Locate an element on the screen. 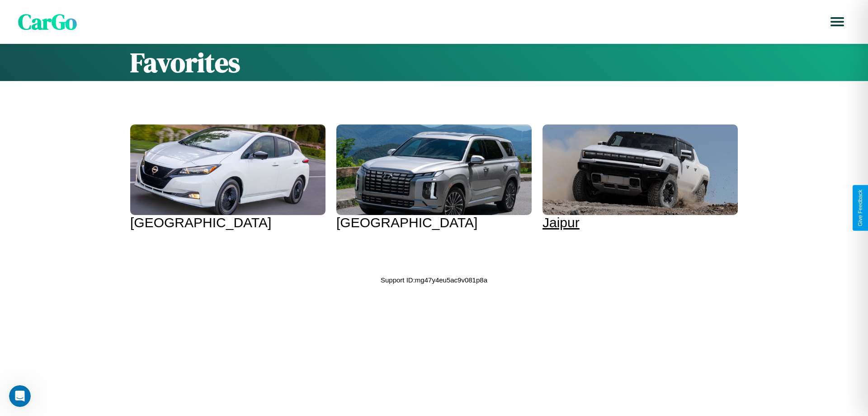 The width and height of the screenshot is (868, 416). h1: Favorites is located at coordinates (434, 62).